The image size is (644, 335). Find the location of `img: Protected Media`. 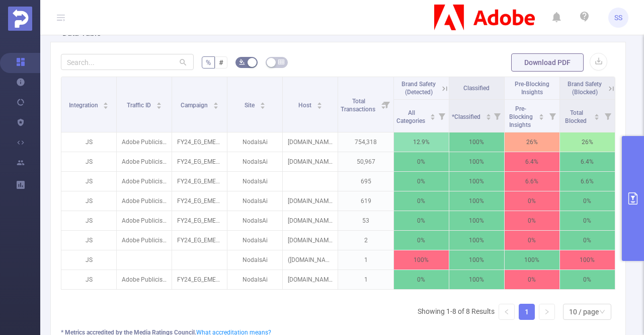

img: Protected Media is located at coordinates (20, 19).